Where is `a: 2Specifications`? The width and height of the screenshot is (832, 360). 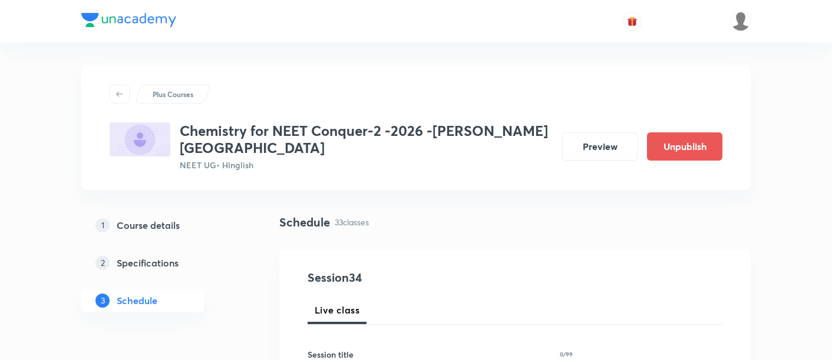
a: 2Specifications is located at coordinates (161, 263).